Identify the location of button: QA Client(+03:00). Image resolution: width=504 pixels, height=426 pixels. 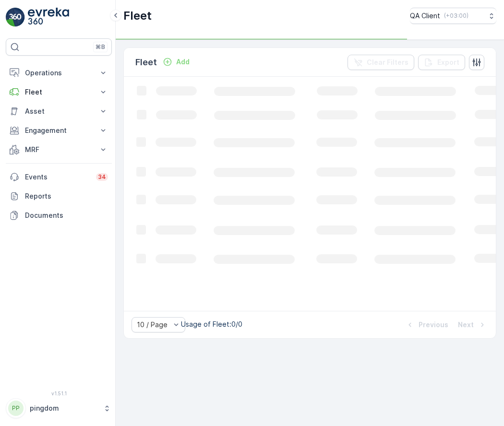
(453, 16).